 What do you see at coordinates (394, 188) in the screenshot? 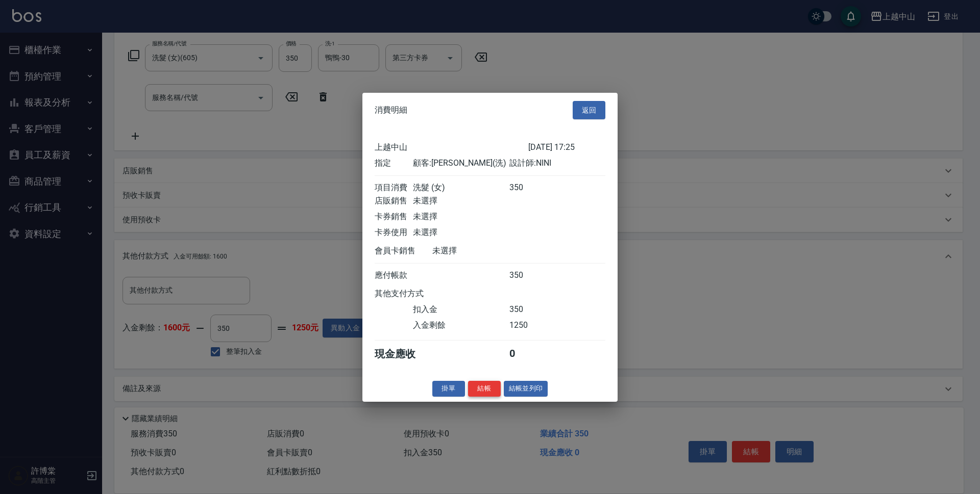
I see `div: 項目消費` at bounding box center [394, 188].